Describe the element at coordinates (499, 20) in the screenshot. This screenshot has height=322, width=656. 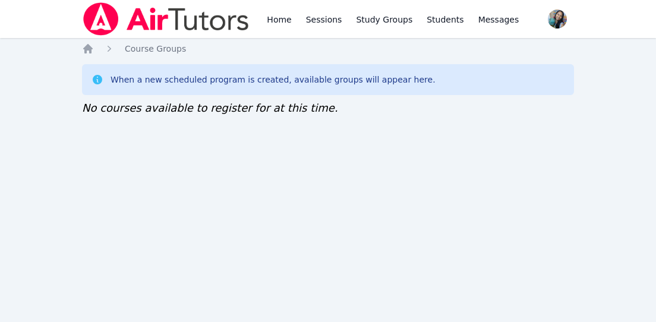
I see `span: Messages` at that location.